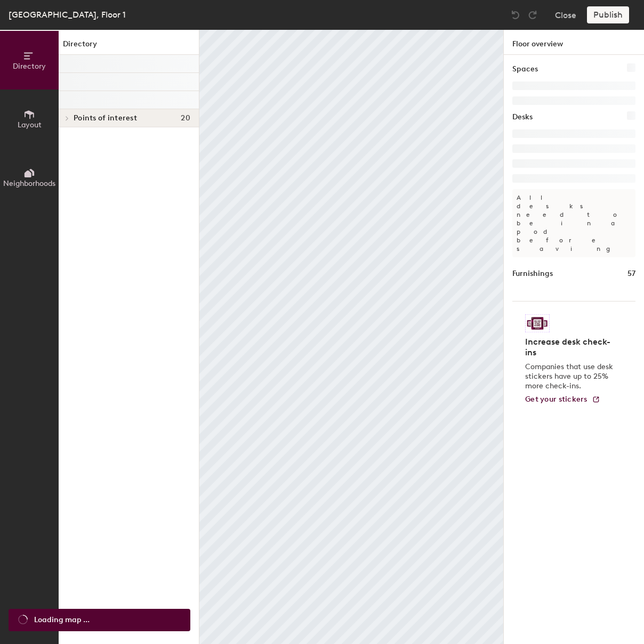  Describe the element at coordinates (29, 183) in the screenshot. I see `span: Neighborhoods` at that location.